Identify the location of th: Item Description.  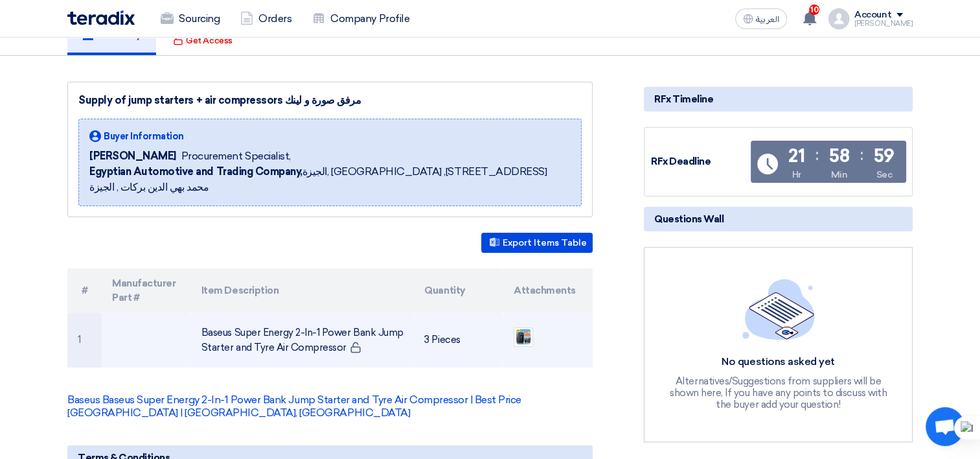
(302, 291).